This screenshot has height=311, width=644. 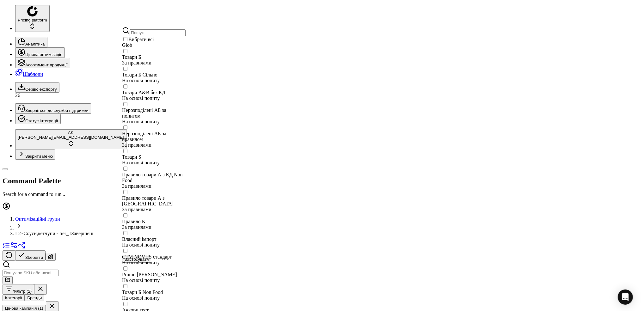 What do you see at coordinates (328, 96) in the screenshot?
I see `div: 26` at bounding box center [328, 96].